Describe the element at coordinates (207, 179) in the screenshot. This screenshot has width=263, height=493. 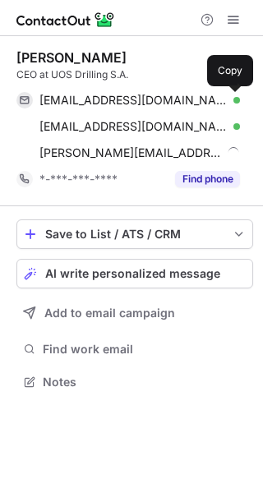
I see `button: Reveal Button` at that location.